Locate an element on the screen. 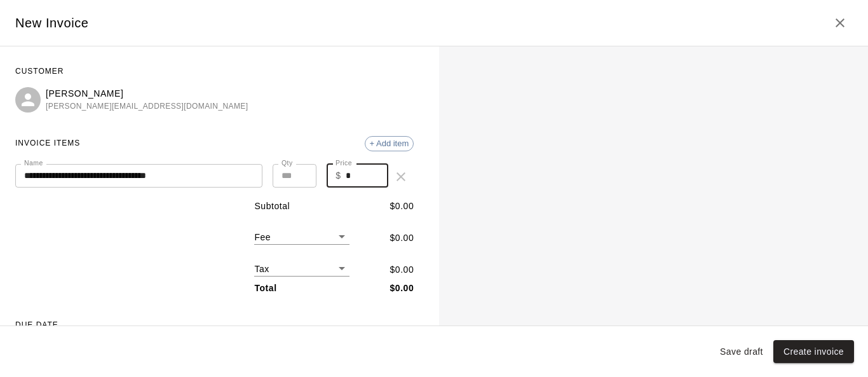 The width and height of the screenshot is (868, 377). b: Total is located at coordinates (265, 288).